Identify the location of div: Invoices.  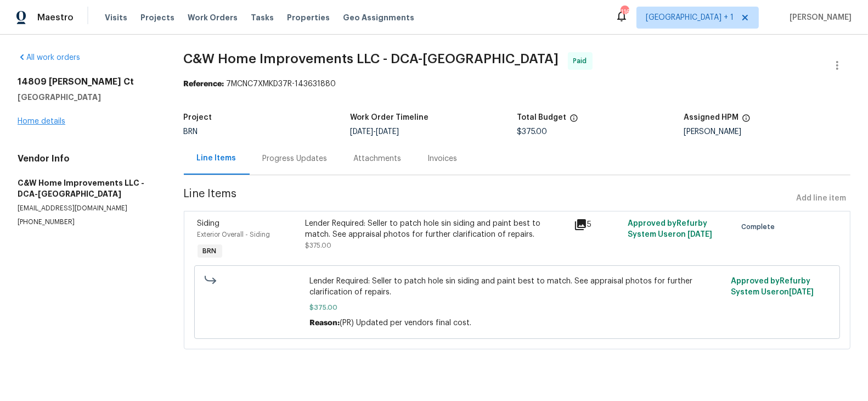
(443, 158).